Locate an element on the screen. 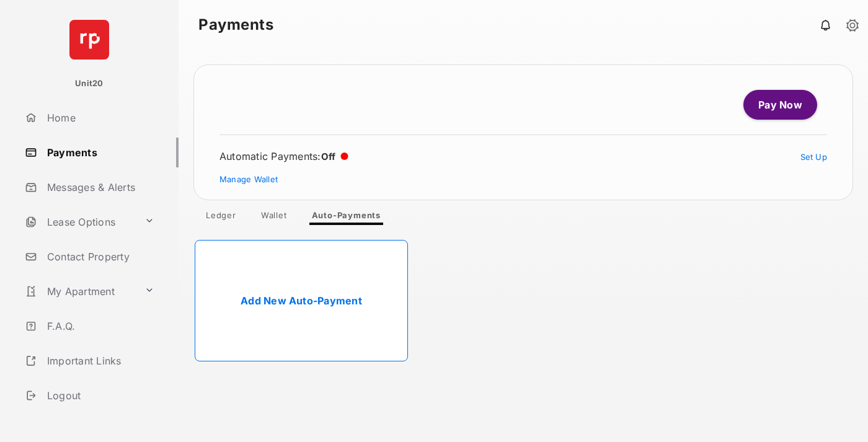  a: Contact Property is located at coordinates (100, 257).